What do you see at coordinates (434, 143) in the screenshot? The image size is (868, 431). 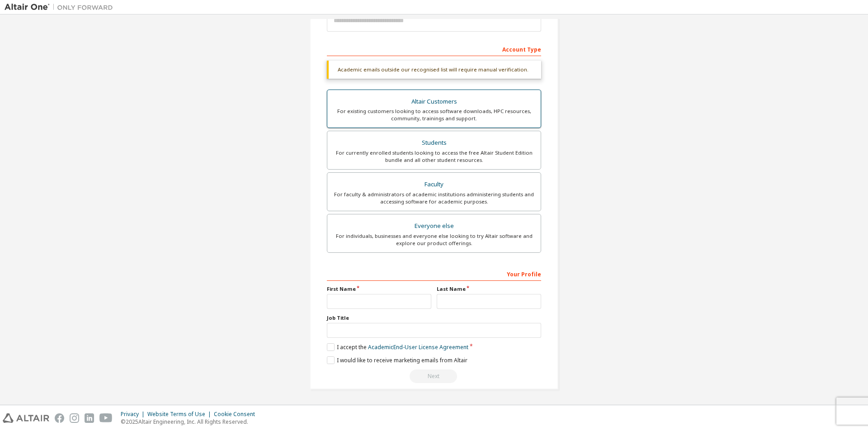 I see `div: Students` at bounding box center [434, 143].